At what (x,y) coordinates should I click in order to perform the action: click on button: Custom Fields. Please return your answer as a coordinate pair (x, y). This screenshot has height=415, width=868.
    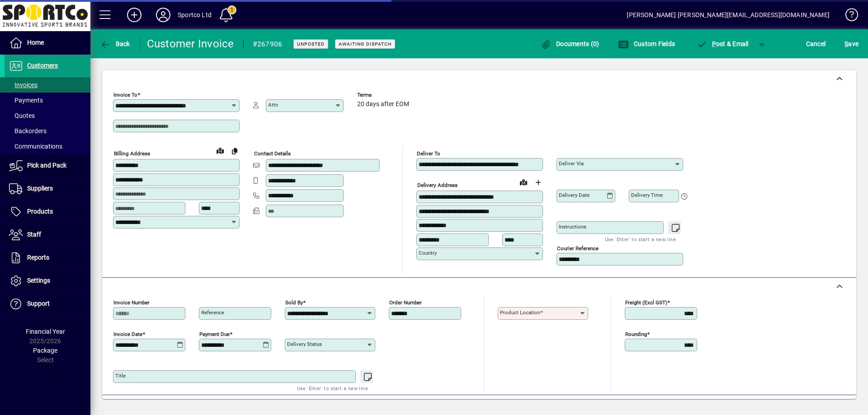
    Looking at the image, I should click on (647, 44).